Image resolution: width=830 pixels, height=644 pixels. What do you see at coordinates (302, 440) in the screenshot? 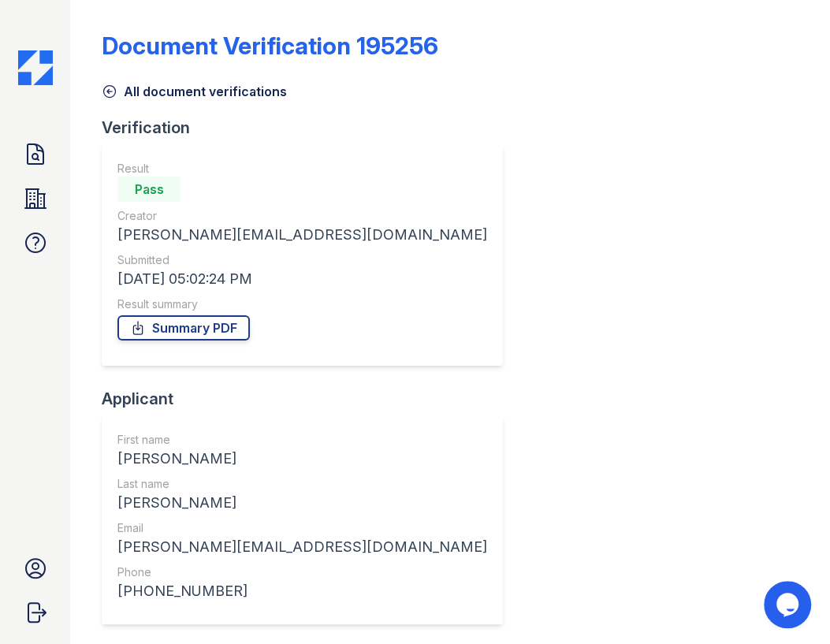
I see `div: First name` at bounding box center [302, 440].